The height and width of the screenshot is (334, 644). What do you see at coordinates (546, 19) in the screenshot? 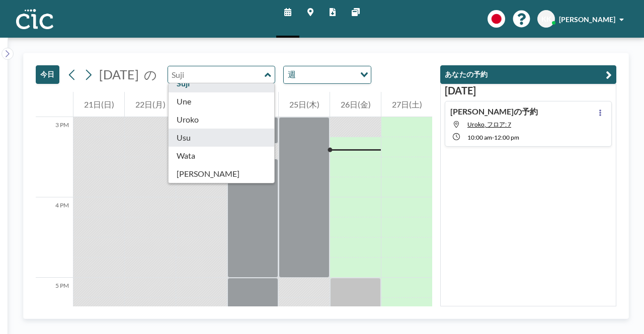
I see `span: KK` at bounding box center [546, 19].